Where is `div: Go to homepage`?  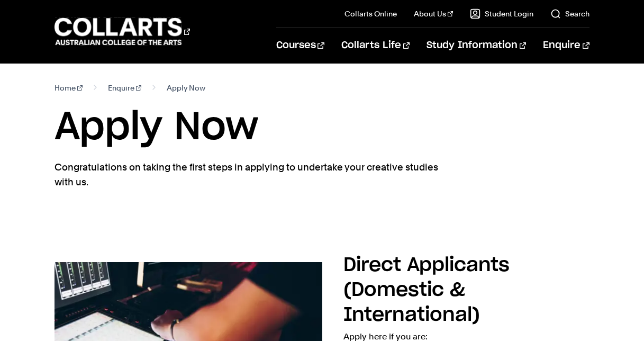 div: Go to homepage is located at coordinates (122, 31).